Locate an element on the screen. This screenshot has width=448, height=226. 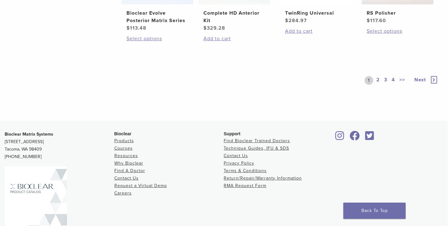
a: Careers is located at coordinates (123, 193).